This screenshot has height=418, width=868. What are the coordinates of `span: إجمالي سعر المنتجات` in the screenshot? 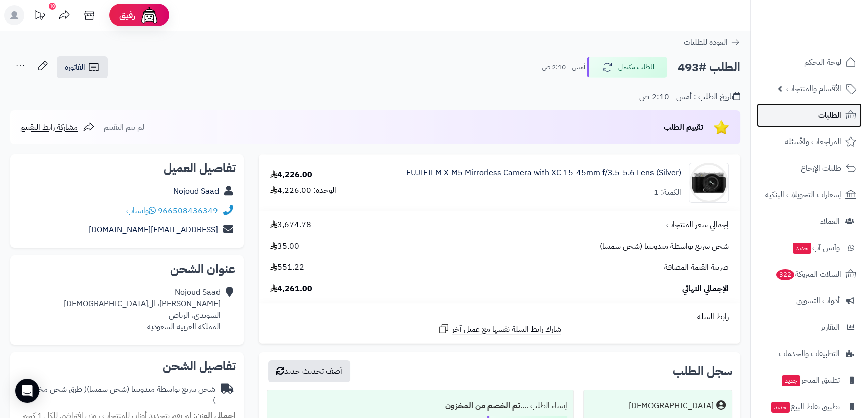 It's located at (697, 225).